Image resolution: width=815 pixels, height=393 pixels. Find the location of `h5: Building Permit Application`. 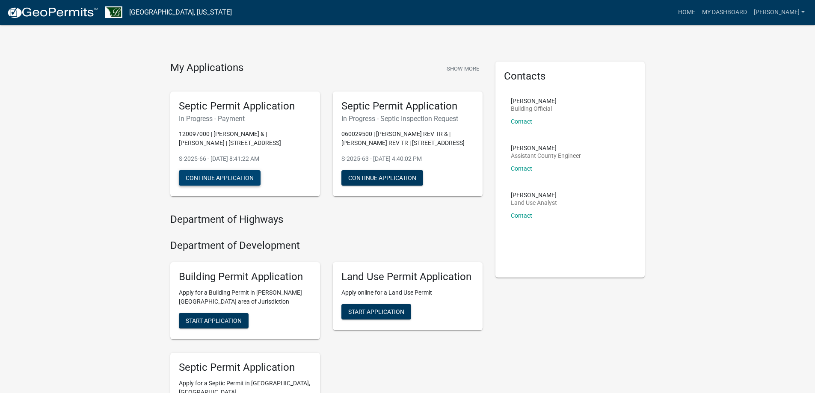

h5: Building Permit Application is located at coordinates (245, 277).